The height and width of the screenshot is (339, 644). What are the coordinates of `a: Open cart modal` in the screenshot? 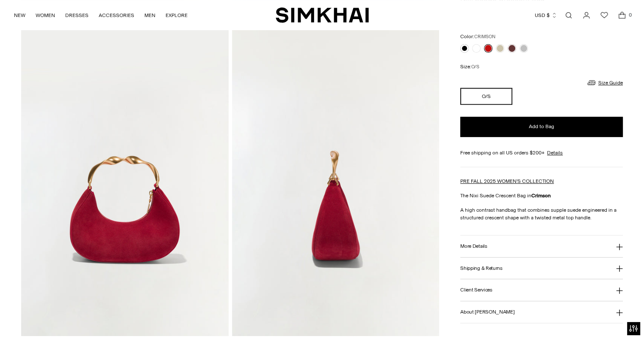 It's located at (622, 15).